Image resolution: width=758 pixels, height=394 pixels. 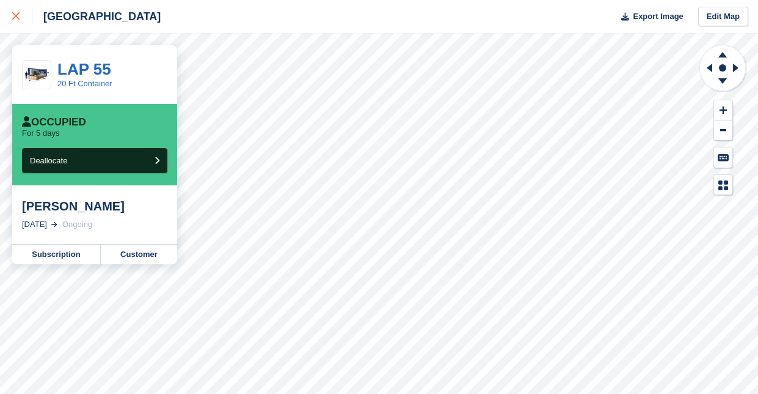 I want to click on button: Keyboard Shortcuts, so click(x=724, y=157).